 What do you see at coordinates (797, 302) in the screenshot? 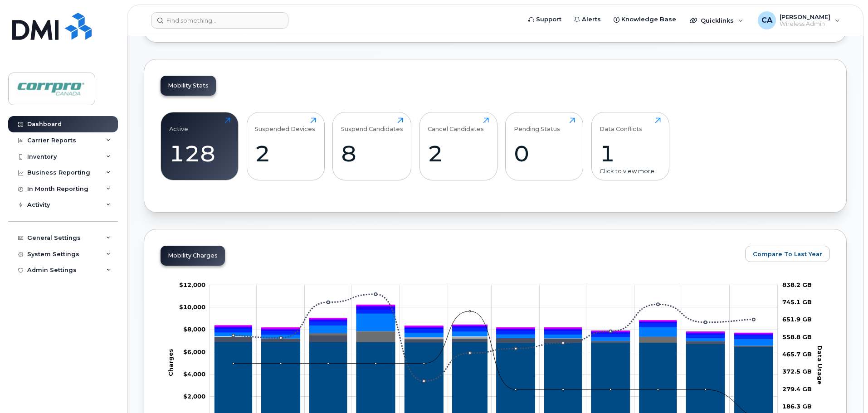
I see `tspan: 745.1 GB` at bounding box center [797, 302].